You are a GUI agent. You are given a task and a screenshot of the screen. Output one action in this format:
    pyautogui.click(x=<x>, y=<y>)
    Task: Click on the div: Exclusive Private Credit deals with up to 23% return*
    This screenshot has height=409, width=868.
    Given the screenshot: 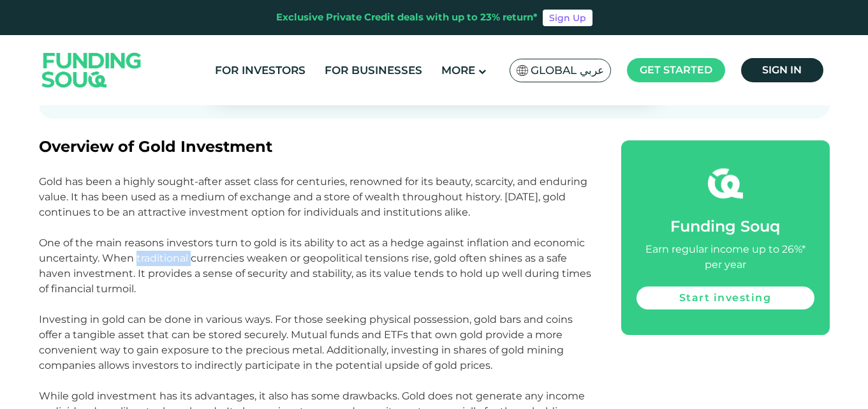 What is the action you would take?
    pyautogui.click(x=407, y=17)
    